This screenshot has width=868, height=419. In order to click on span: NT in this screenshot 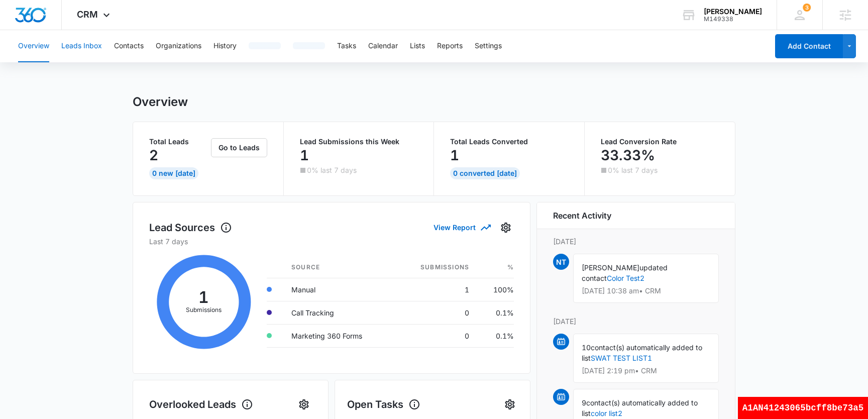, I will do `click(561, 261)`.